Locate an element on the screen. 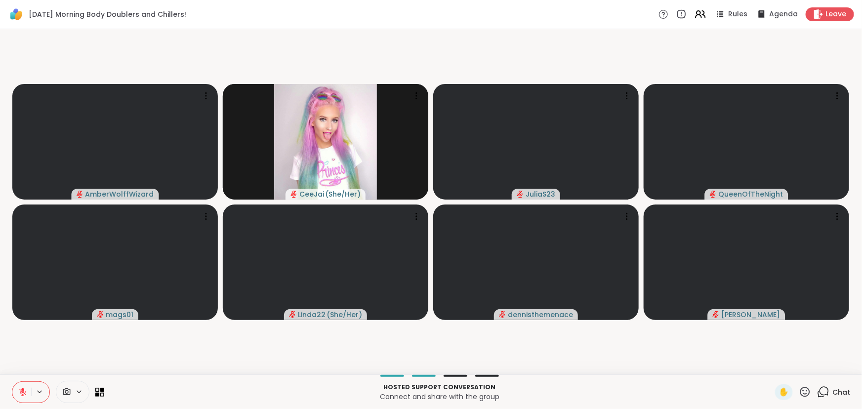 The image size is (862, 409). span: QueenOfTheNight is located at coordinates (751, 194).